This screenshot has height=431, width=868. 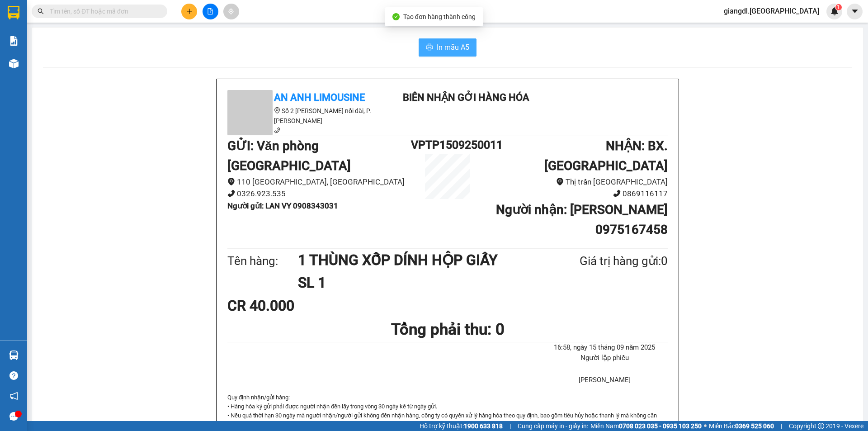 I want to click on strong: 0708 023 035 - 0935 103 250, so click(x=660, y=426).